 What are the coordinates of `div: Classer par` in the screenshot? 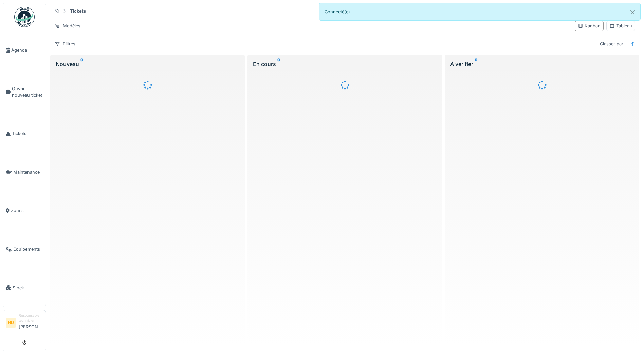 It's located at (612, 44).